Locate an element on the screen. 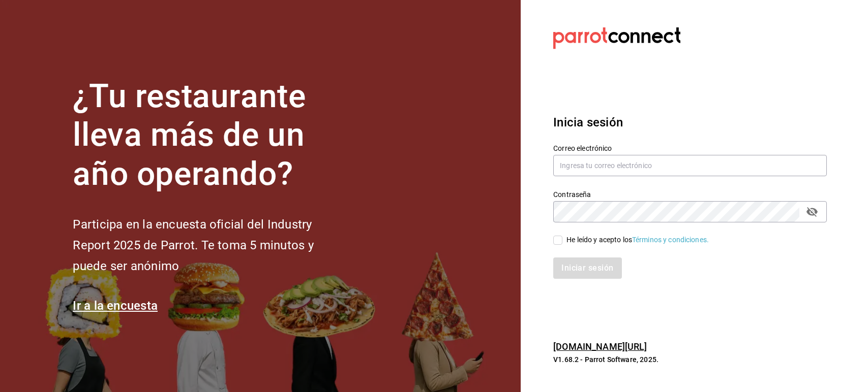 The width and height of the screenshot is (868, 392). button: passwordField is located at coordinates (813, 212).